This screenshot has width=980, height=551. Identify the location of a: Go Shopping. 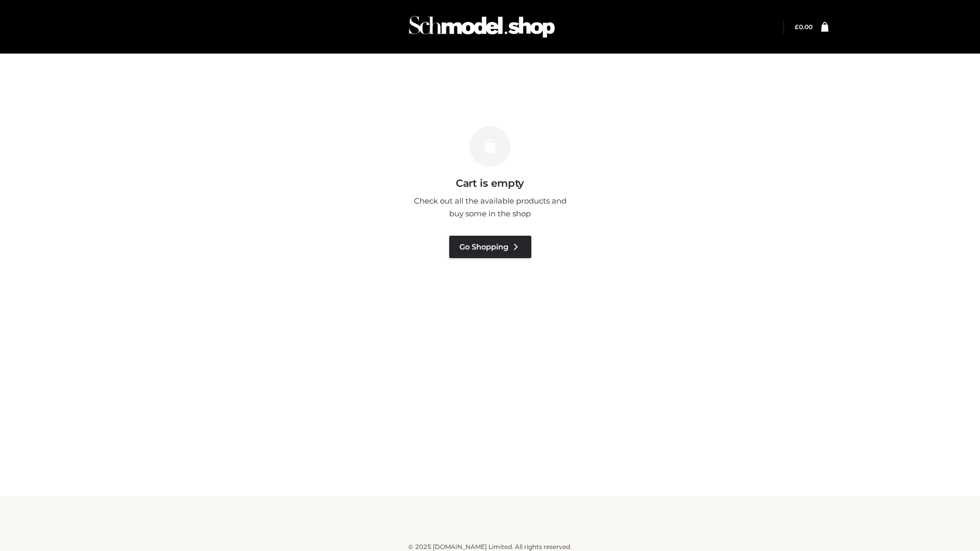
(490, 247).